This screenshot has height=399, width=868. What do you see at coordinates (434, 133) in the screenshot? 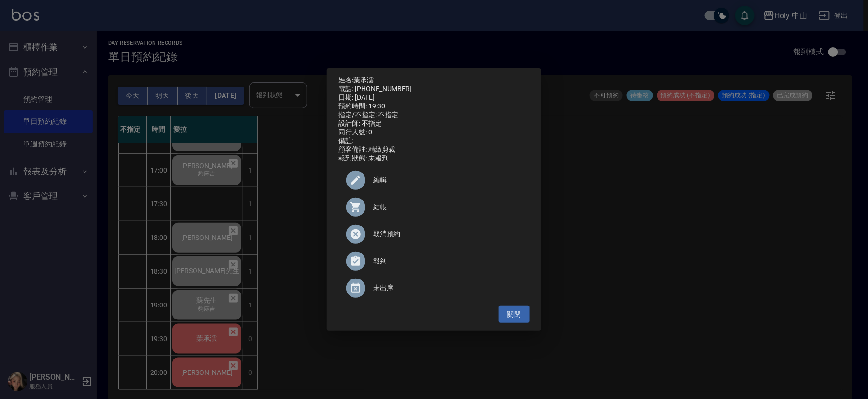
I see `div: 同行人數: 0` at bounding box center [434, 133].